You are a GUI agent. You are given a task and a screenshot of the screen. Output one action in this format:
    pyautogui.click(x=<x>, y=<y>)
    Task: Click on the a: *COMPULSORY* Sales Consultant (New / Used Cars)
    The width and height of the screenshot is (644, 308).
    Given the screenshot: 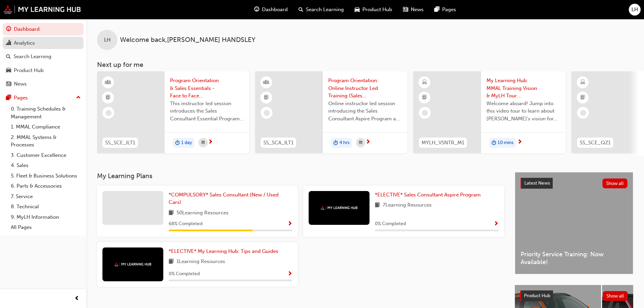 What is the action you would take?
    pyautogui.click(x=231, y=199)
    